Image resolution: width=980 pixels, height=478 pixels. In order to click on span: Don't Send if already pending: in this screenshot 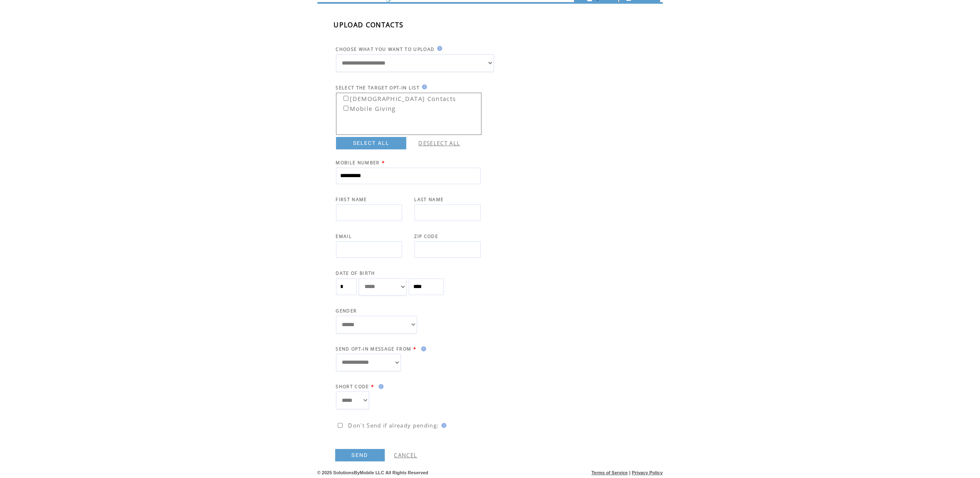, I will do `click(394, 425)`.